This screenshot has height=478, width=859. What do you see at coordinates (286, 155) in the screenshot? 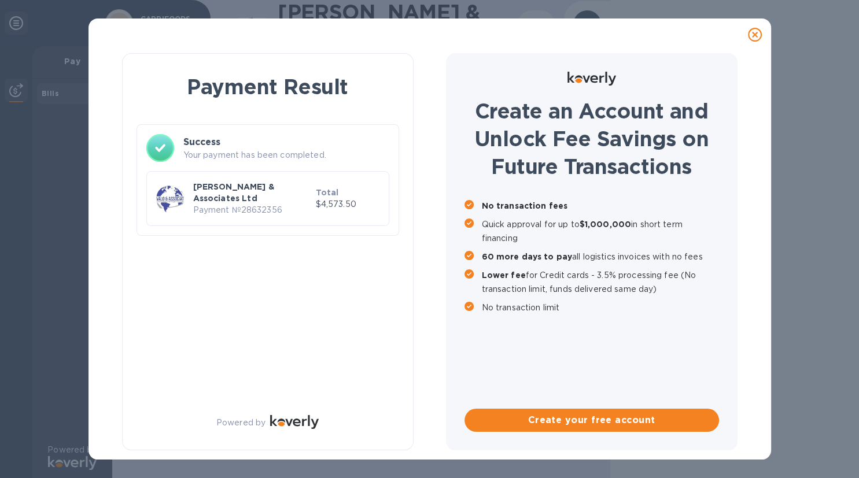
I see `p: Your payment has been completed.` at bounding box center [286, 155].